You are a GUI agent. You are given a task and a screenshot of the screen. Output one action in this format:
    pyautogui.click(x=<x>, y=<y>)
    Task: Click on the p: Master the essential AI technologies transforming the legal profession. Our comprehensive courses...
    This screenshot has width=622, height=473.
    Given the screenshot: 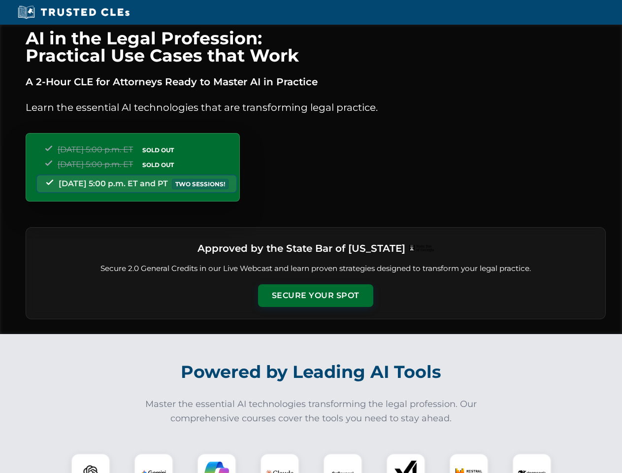 What is the action you would take?
    pyautogui.click(x=311, y=411)
    